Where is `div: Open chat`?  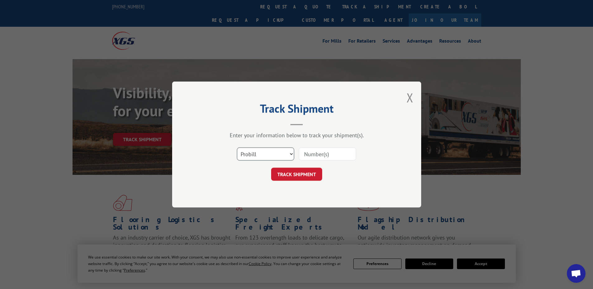 div: Open chat is located at coordinates (576, 274).